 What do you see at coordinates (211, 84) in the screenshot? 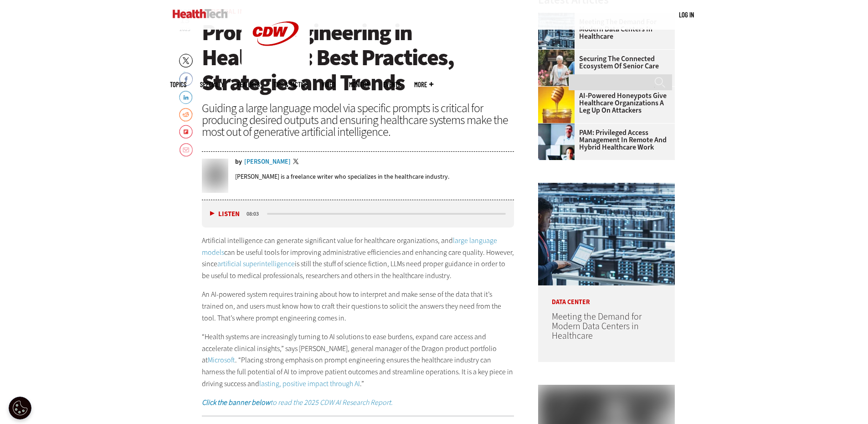
I see `span: Specialty` at bounding box center [211, 84].